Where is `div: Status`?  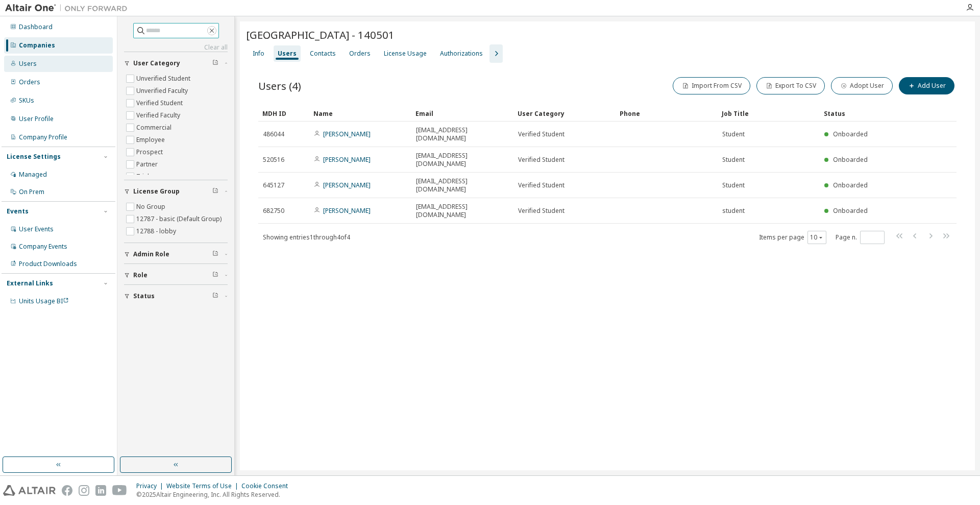
div: Status is located at coordinates (859, 113).